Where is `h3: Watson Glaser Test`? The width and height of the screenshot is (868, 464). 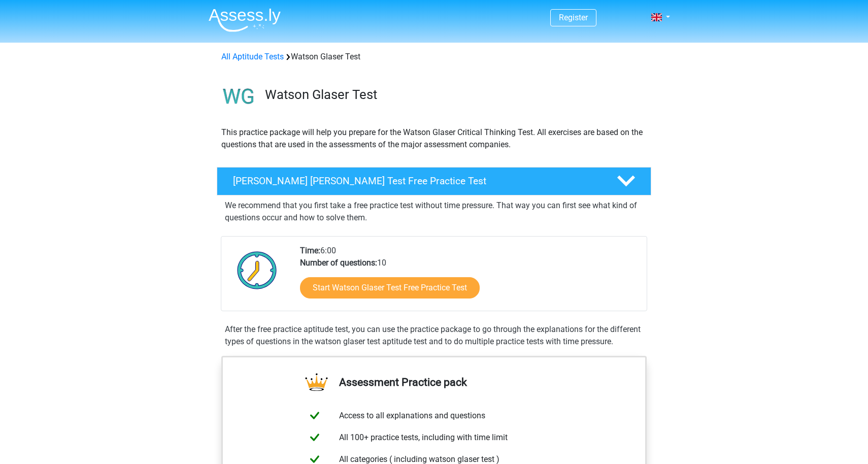 h3: Watson Glaser Test is located at coordinates (454, 94).